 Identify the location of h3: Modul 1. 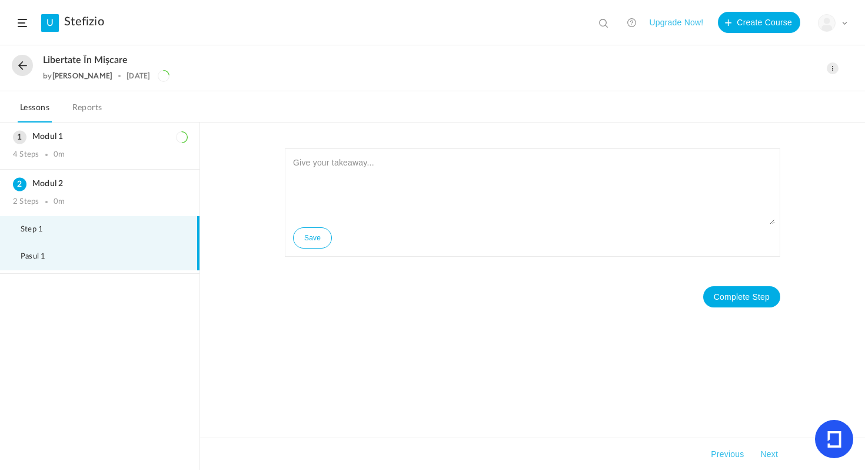
(99, 137).